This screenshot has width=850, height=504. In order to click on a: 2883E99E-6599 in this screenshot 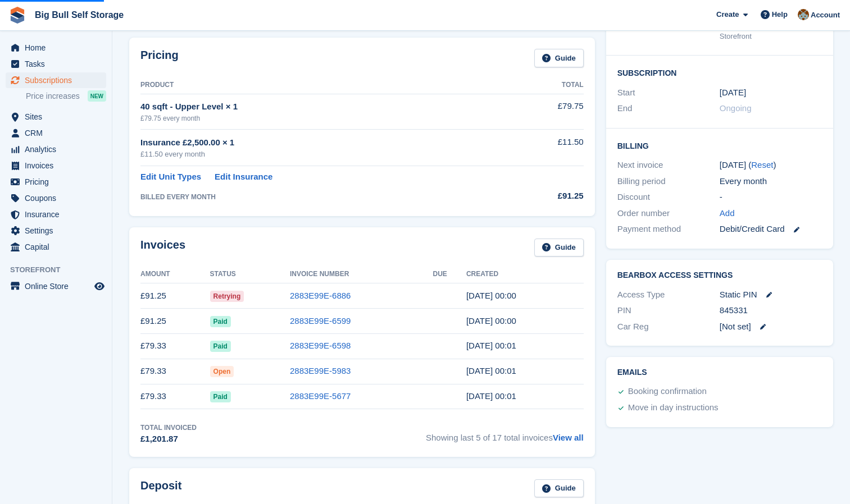, I will do `click(320, 321)`.